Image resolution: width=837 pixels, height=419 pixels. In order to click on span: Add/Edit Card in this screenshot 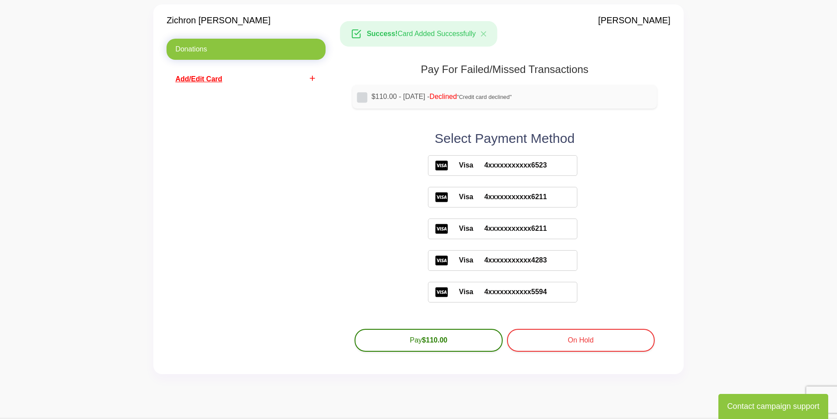, I will do `click(199, 79)`.